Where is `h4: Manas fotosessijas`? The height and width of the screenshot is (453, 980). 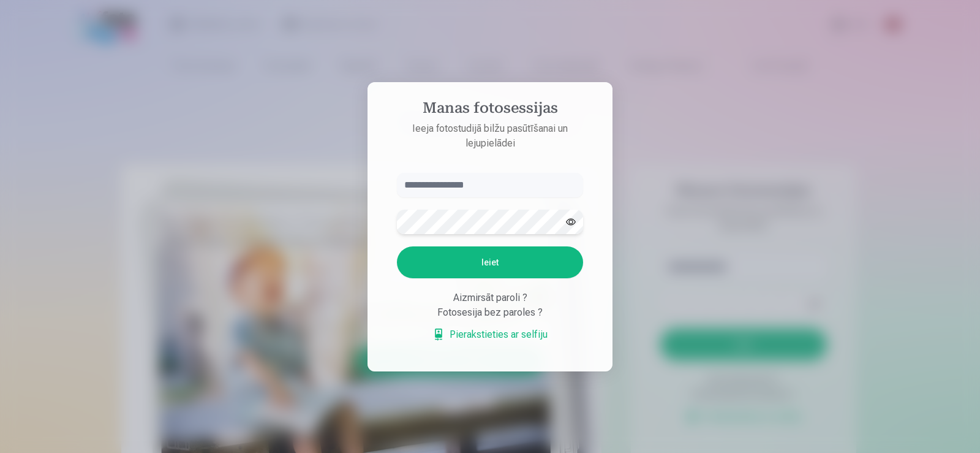 h4: Manas fotosessijas is located at coordinates (490, 110).